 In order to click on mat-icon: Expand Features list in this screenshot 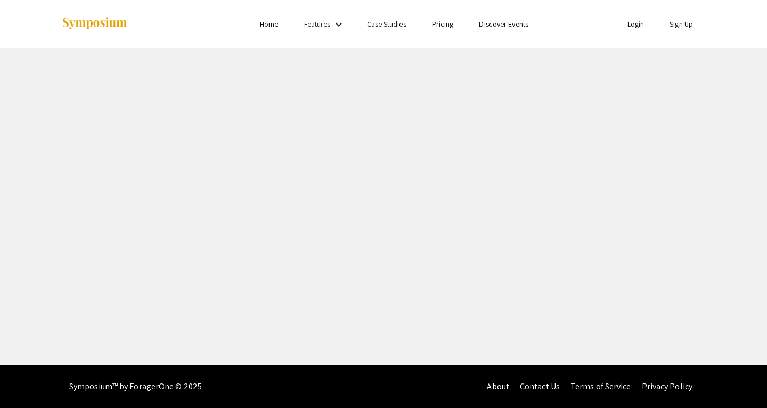, I will do `click(339, 25)`.